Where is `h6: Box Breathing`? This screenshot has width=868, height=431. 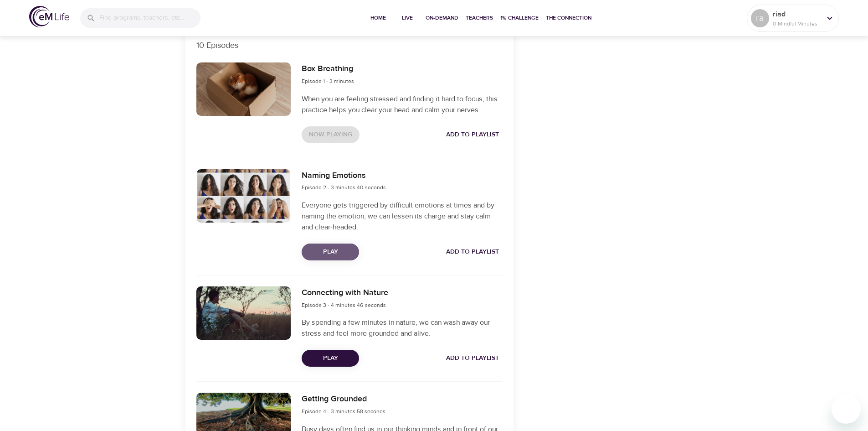
h6: Box Breathing is located at coordinates (328, 69).